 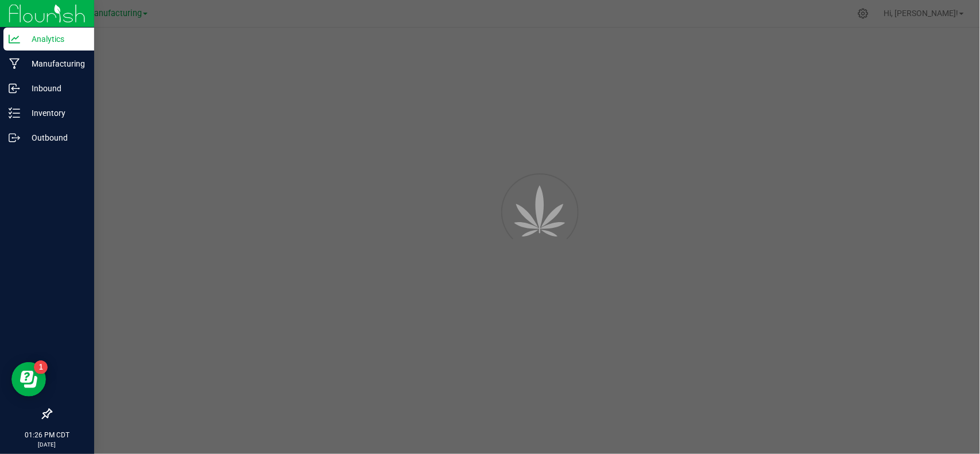 What do you see at coordinates (7, 7) in the screenshot?
I see `span: 1` at bounding box center [7, 7].